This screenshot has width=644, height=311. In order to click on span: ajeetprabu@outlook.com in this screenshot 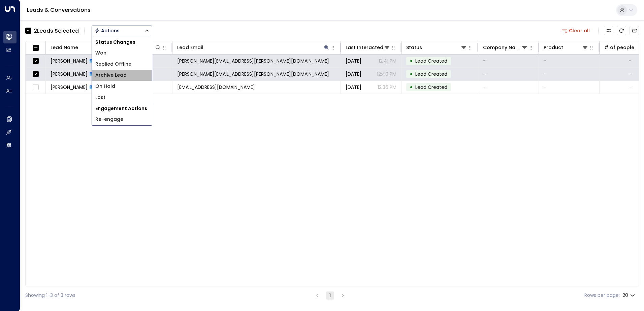, I will do `click(216, 87)`.